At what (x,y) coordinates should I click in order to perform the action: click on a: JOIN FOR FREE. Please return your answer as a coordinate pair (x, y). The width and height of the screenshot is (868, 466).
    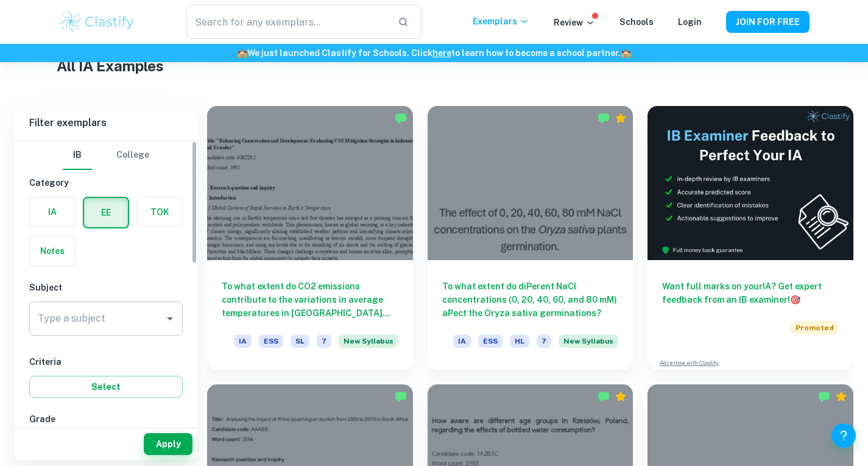
    Looking at the image, I should click on (767, 22).